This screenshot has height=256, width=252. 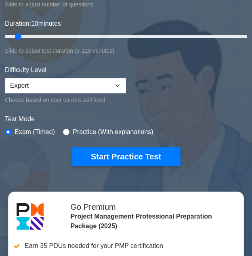 What do you see at coordinates (126, 157) in the screenshot?
I see `button: Start Practice Test` at bounding box center [126, 157].